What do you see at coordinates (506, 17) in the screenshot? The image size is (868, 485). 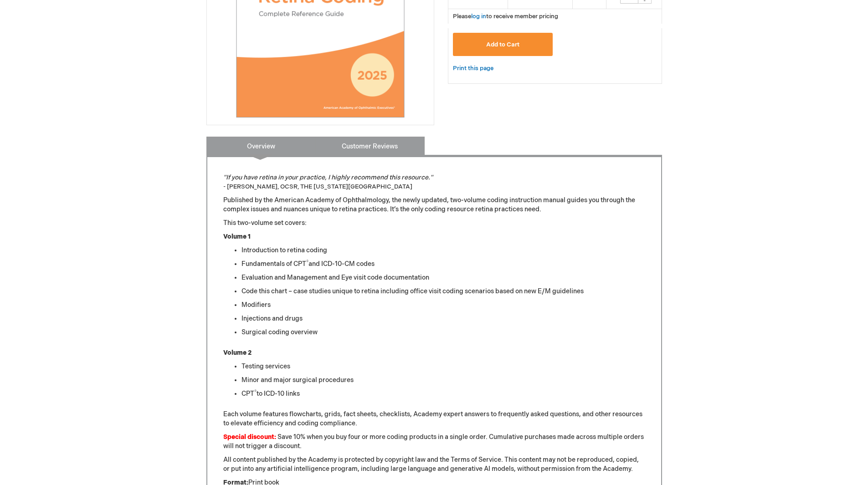 I see `span: Please to receive member pricing` at bounding box center [506, 17].